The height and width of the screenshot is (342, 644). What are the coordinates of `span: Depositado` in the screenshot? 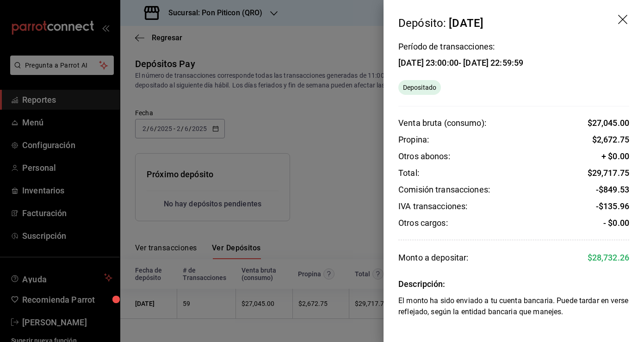 It's located at (419, 88).